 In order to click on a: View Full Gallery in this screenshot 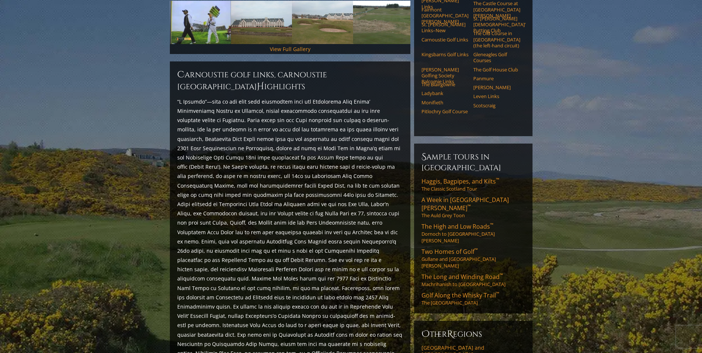, I will do `click(290, 49)`.